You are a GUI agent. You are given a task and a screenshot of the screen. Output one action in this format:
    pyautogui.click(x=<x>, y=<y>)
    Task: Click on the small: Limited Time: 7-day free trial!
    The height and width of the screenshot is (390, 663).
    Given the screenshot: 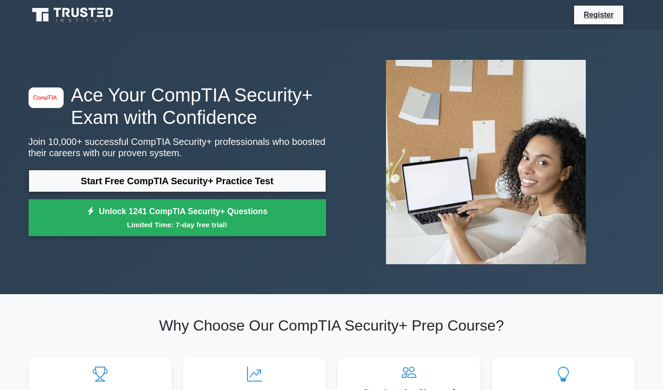 What is the action you would take?
    pyautogui.click(x=177, y=225)
    